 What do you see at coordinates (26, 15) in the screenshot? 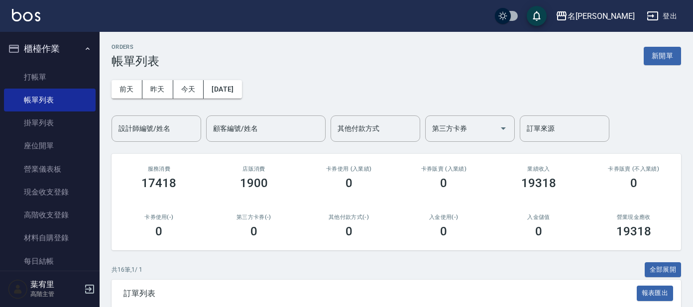
I see `img: Logo` at bounding box center [26, 15].